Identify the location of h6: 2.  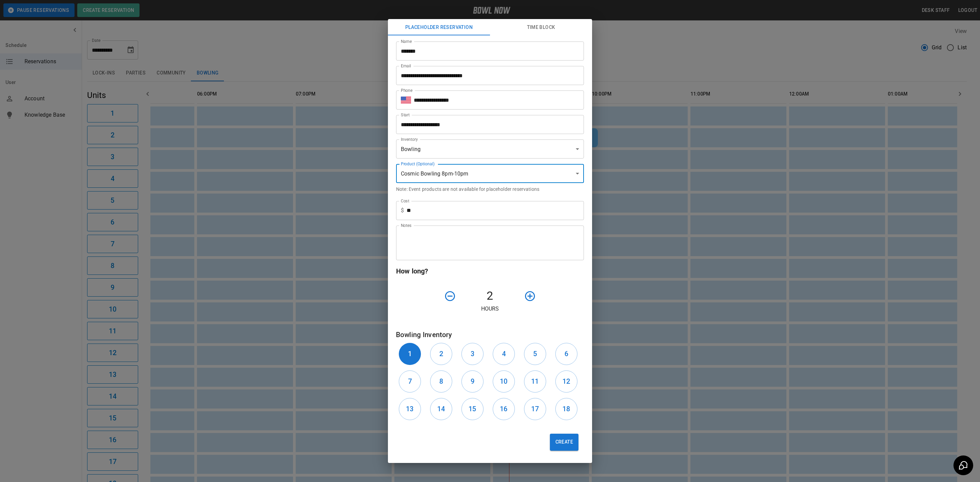
(441, 354).